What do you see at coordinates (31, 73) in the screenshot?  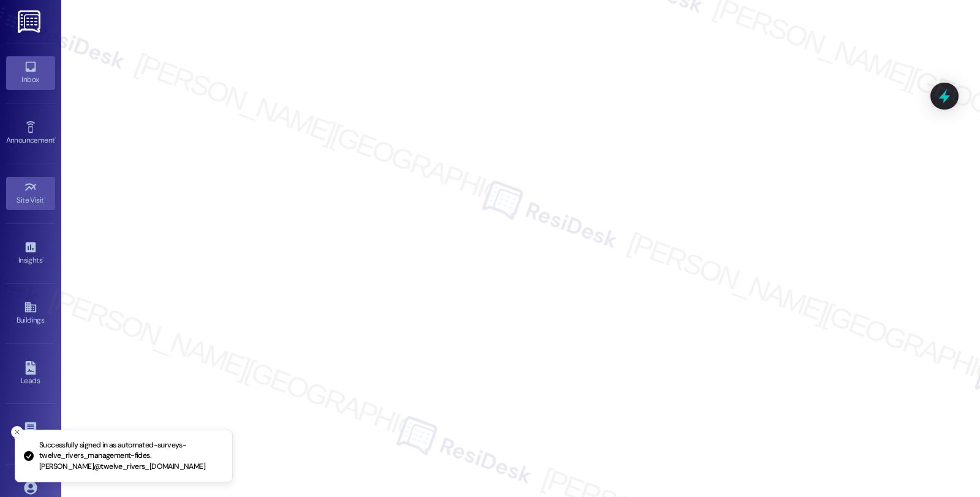 I see `a: Inbox` at bounding box center [31, 73].